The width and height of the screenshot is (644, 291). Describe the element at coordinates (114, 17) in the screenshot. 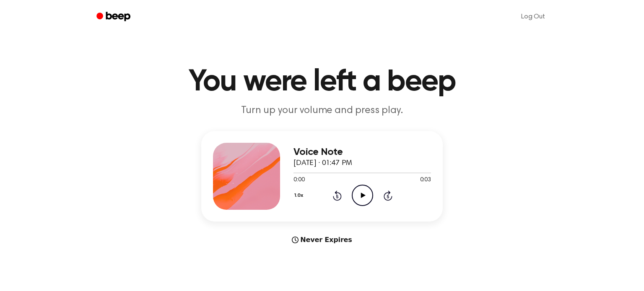

I see `a: Beep` at that location.